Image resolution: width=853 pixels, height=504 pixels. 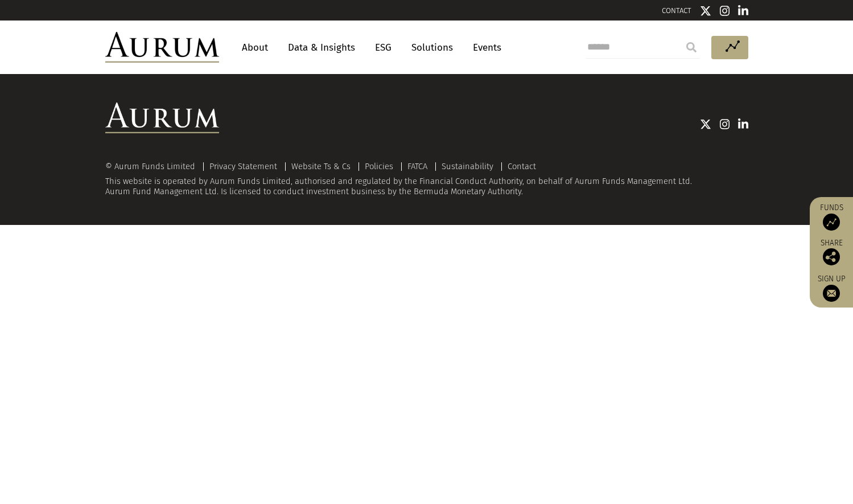 What do you see at coordinates (379, 167) in the screenshot?
I see `a: Policies` at bounding box center [379, 167].